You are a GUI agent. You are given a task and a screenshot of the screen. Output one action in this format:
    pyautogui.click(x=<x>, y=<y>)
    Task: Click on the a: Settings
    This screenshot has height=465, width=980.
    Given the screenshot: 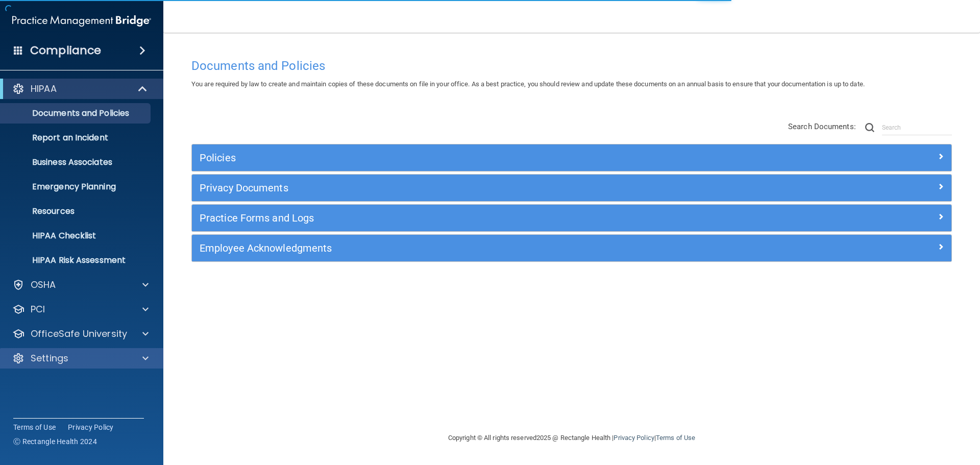 What is the action you would take?
    pyautogui.click(x=80, y=358)
    